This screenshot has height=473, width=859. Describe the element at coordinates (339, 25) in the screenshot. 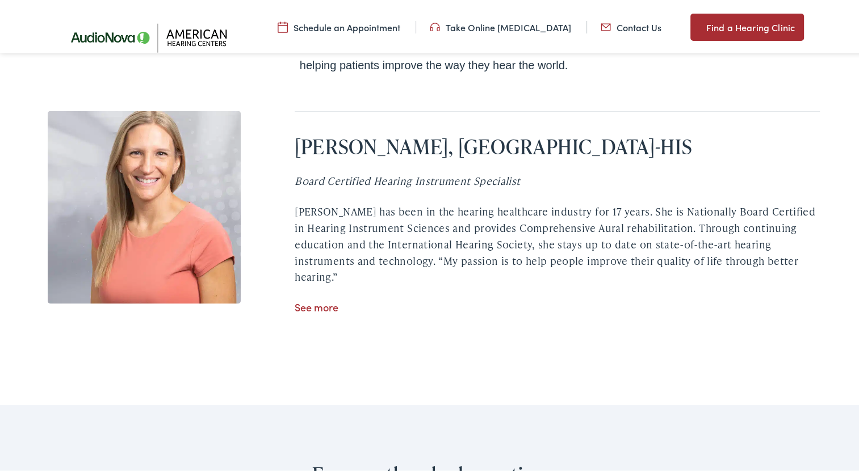

I see `a: Schedule an Appointment` at that location.